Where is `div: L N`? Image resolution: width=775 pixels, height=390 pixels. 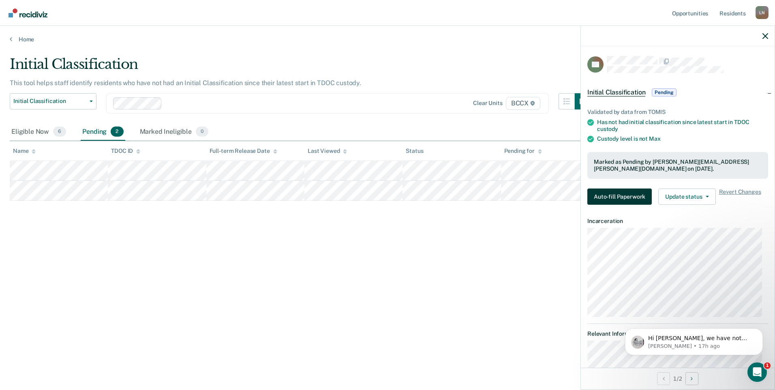 div: L N is located at coordinates (762, 13).